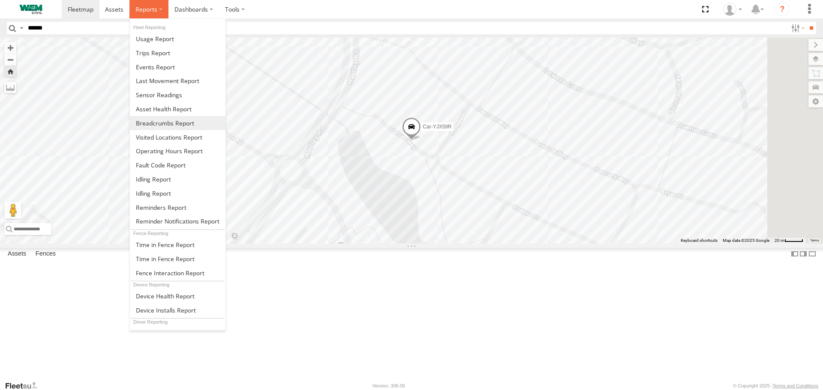 The height and width of the screenshot is (390, 823). I want to click on button: Zoom in, so click(10, 48).